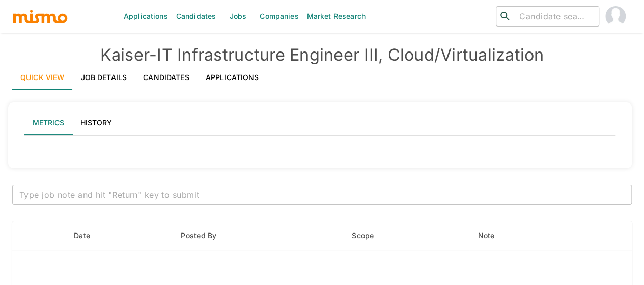 Image resolution: width=644 pixels, height=285 pixels. Describe the element at coordinates (119, 235) in the screenshot. I see `th: Date` at that location.